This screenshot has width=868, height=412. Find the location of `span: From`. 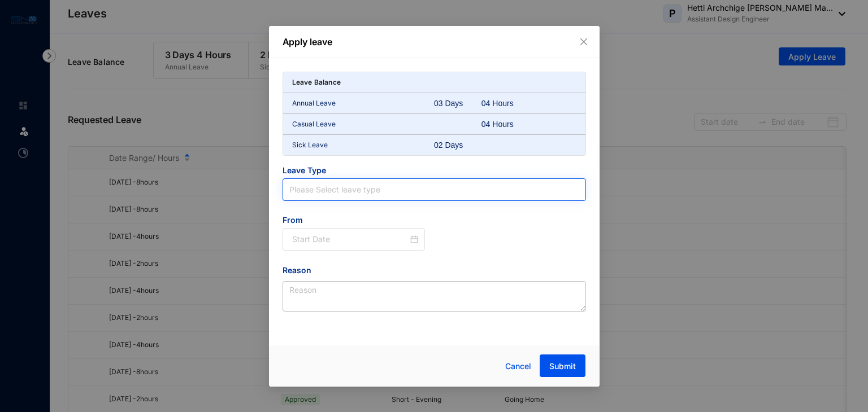

span: From is located at coordinates (354, 222).